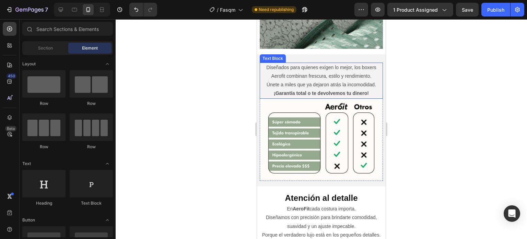 This screenshot has height=239, width=527. I want to click on span: Fasqm, so click(228, 10).